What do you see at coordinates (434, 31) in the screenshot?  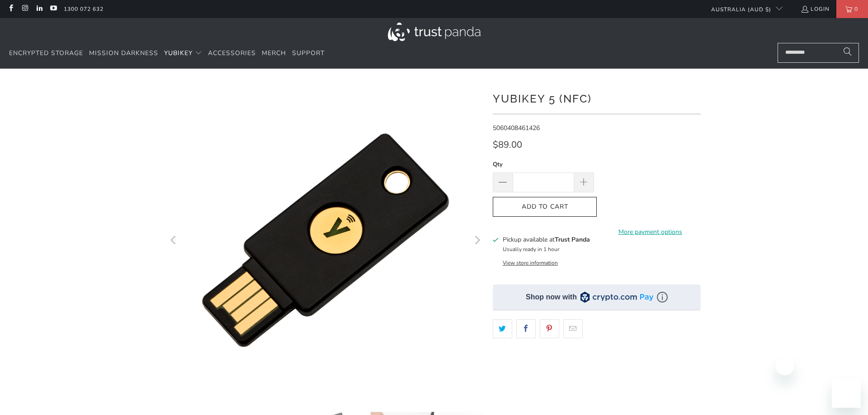 I see `img: Trust Panda Australia` at bounding box center [434, 31].